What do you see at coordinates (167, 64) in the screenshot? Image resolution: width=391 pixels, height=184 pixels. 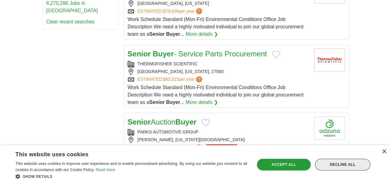 I see `a: THERMOFISHER SCIENTIFIC` at bounding box center [167, 64].